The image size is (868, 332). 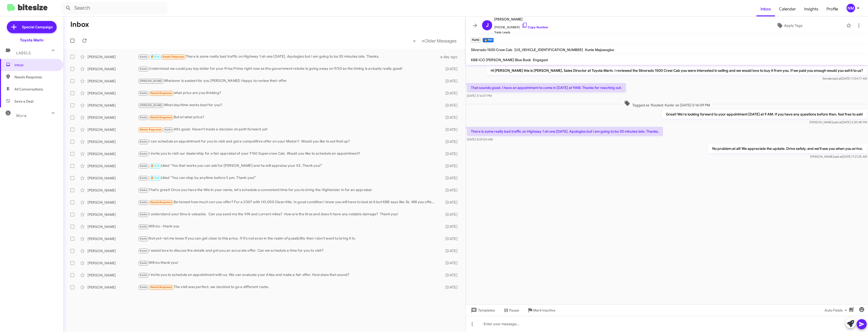 What do you see at coordinates (488, 40) in the screenshot?
I see `small: 🔥 Hot` at bounding box center [488, 40].